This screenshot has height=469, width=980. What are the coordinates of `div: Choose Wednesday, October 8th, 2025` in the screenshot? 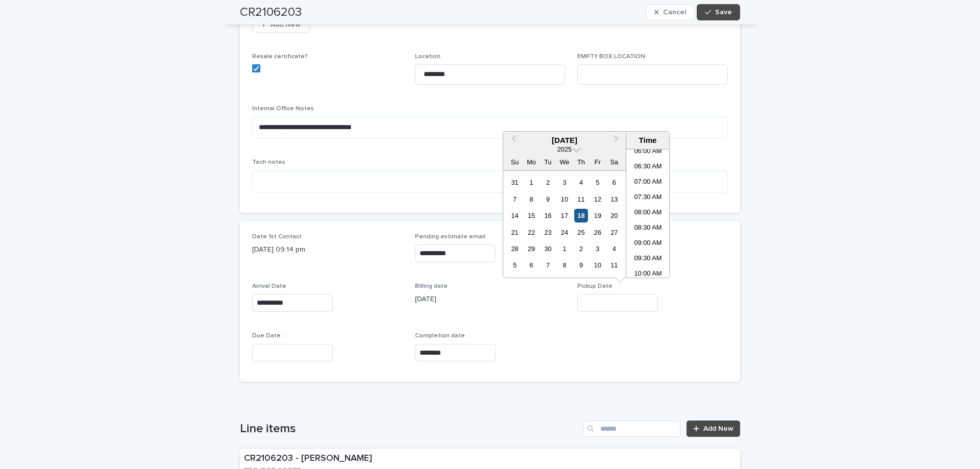 It's located at (564, 265).